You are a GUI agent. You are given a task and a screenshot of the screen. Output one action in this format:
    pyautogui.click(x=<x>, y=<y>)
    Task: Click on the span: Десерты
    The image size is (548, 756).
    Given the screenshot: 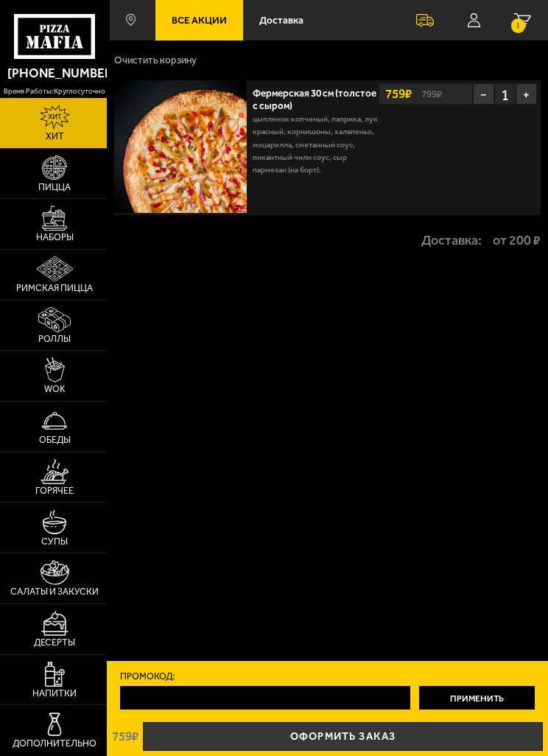 What is the action you would take?
    pyautogui.click(x=54, y=642)
    